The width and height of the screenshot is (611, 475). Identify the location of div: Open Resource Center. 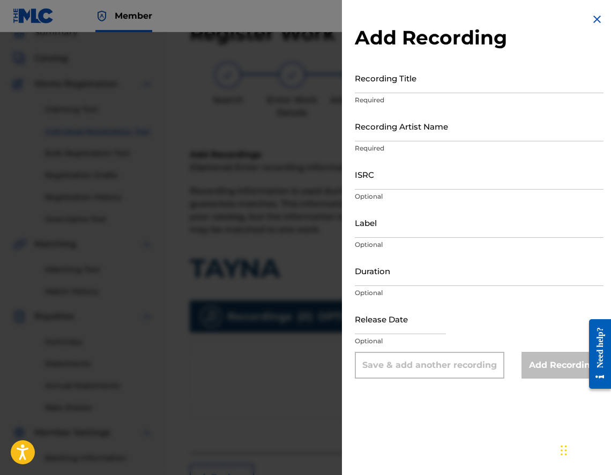
(19, 43).